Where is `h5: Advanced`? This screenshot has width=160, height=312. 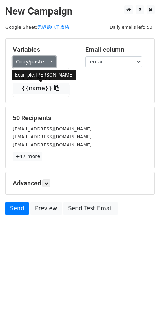 h5: Advanced is located at coordinates (80, 183).